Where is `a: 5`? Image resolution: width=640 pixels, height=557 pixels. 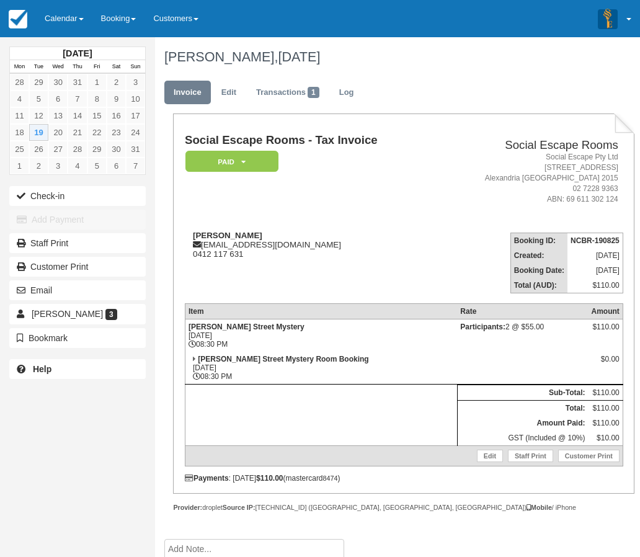
a: 5 is located at coordinates (38, 99).